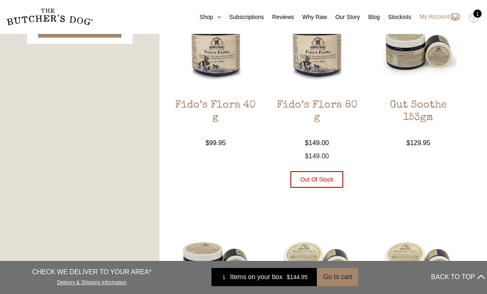 Image resolution: width=487 pixels, height=294 pixels. Describe the element at coordinates (264, 277) in the screenshot. I see `a: 1 Items on your box $144.95` at that location.